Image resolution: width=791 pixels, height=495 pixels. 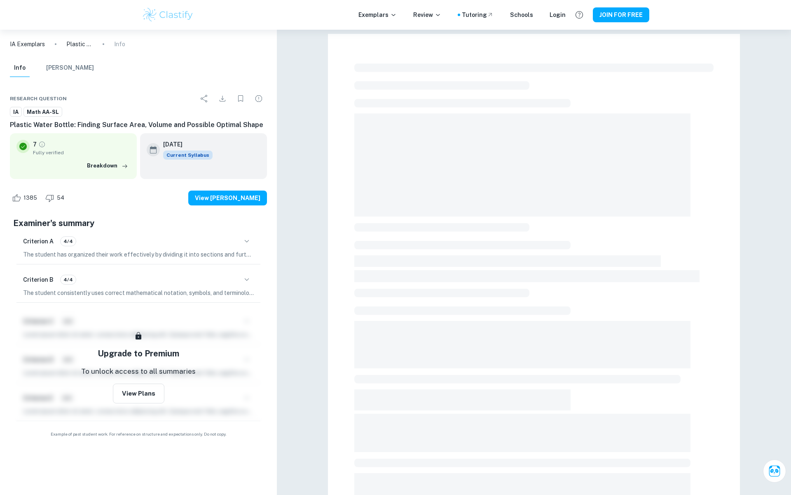 What do you see at coordinates (621, 15) in the screenshot?
I see `button: JOIN FOR FREE` at bounding box center [621, 15].